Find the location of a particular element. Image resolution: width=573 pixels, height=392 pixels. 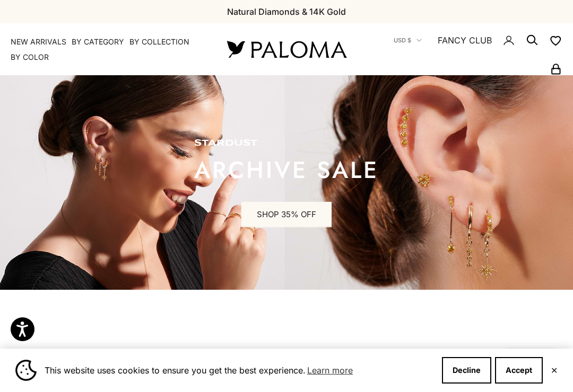

p: STARDUST is located at coordinates (286, 144).